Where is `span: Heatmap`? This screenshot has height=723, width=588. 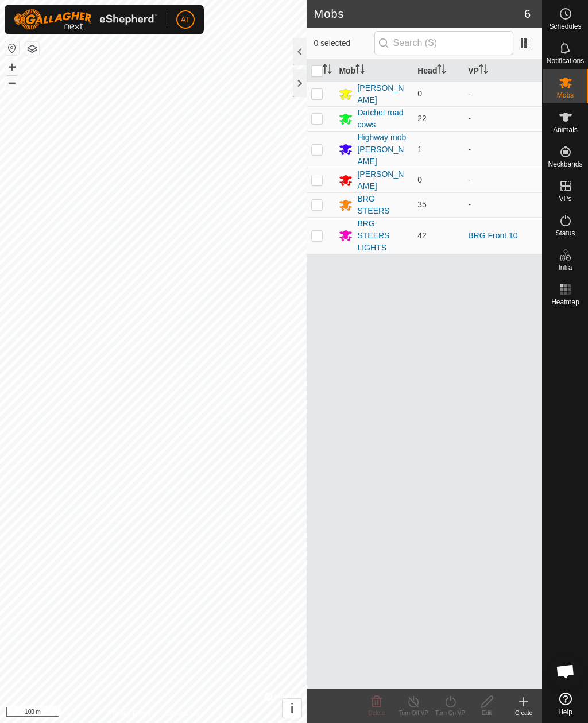
span: Heatmap is located at coordinates (565, 302).